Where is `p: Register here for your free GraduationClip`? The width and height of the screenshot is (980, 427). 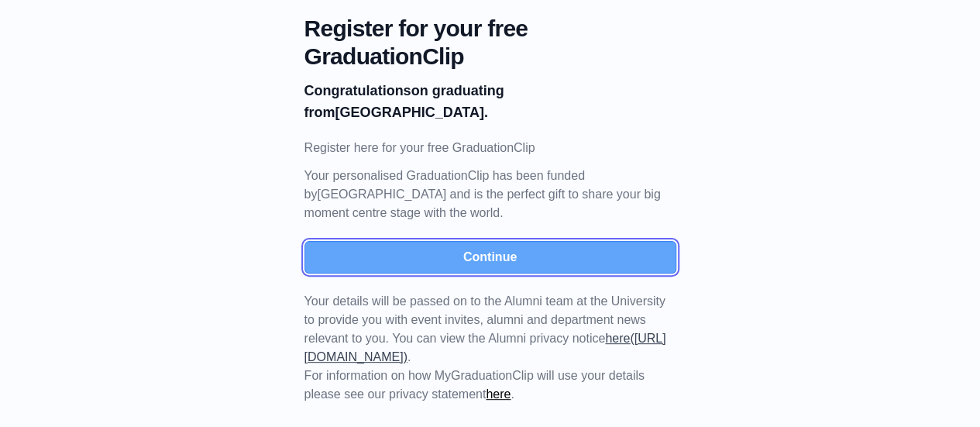
p: Register here for your free GraduationClip is located at coordinates (490, 148).